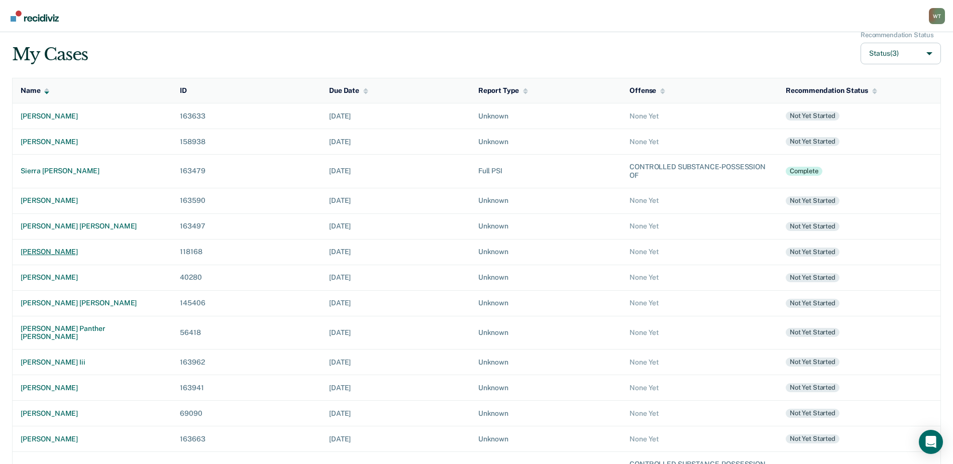  I want to click on td: 163479, so click(246, 171).